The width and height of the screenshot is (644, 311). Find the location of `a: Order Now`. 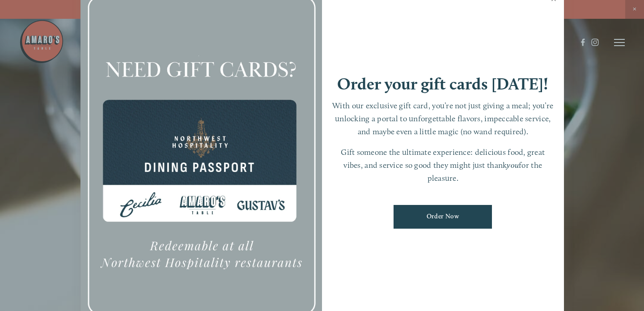

a: Order Now is located at coordinates (443, 217).